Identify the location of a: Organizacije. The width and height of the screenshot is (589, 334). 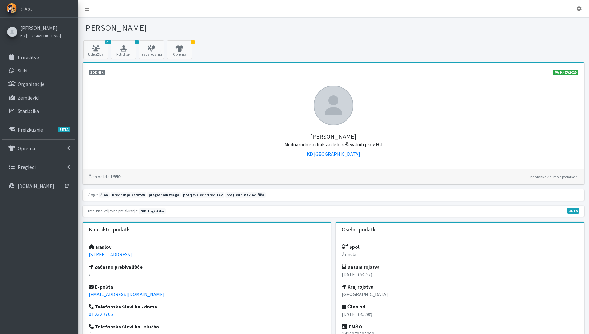
(39, 84).